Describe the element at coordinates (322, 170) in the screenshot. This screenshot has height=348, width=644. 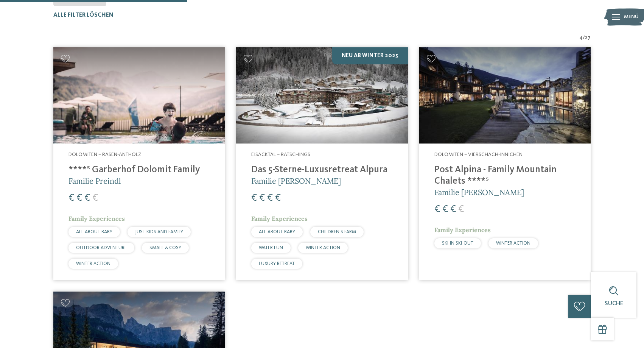
I see `h4: Das 5-Sterne-Luxusretreat Alpura` at that location.